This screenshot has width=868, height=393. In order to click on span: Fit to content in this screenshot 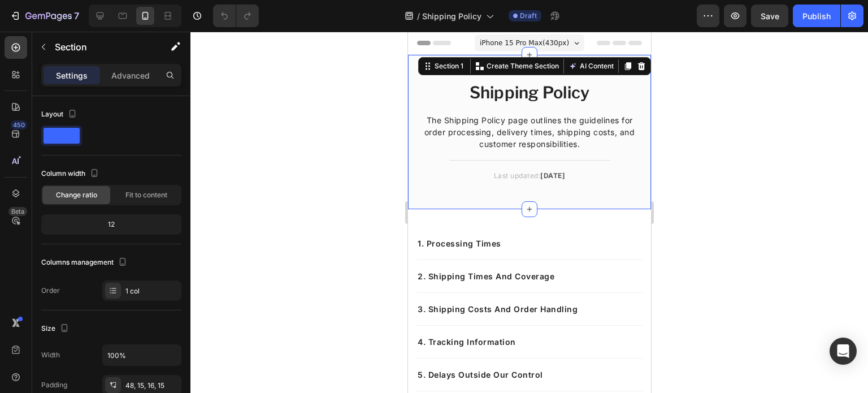, I will do `click(146, 195)`.